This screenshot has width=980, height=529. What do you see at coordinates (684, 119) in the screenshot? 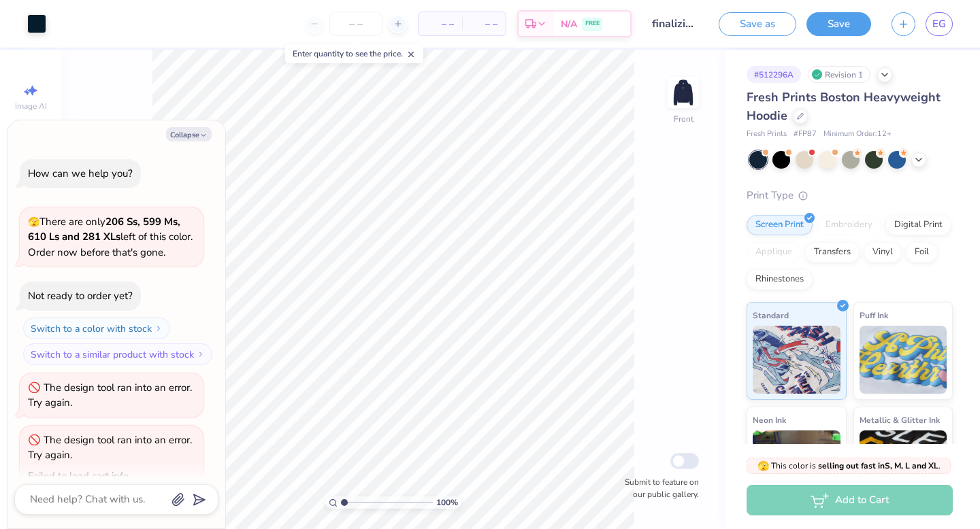
I see `div: Front` at bounding box center [684, 119].